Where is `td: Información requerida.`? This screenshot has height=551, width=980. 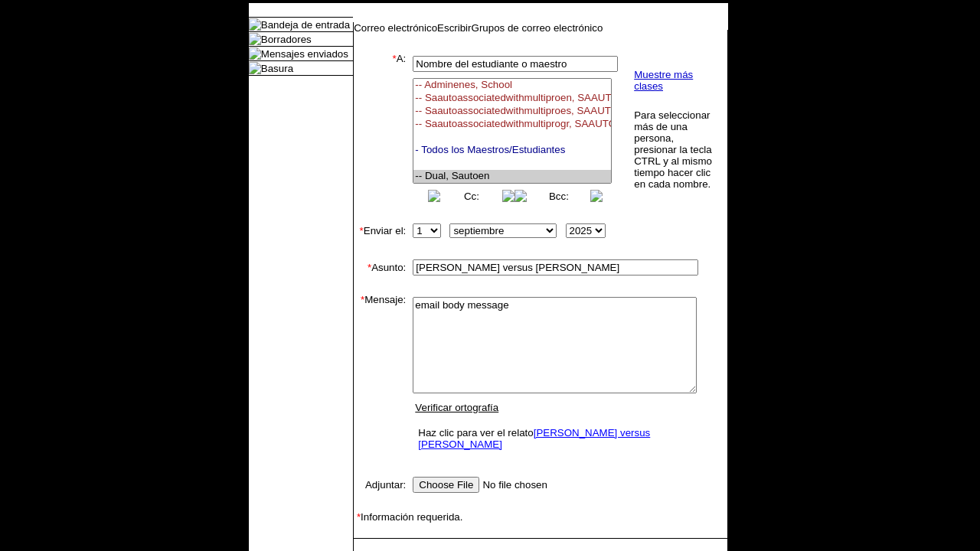
td: Información requerida. is located at coordinates (540, 516).